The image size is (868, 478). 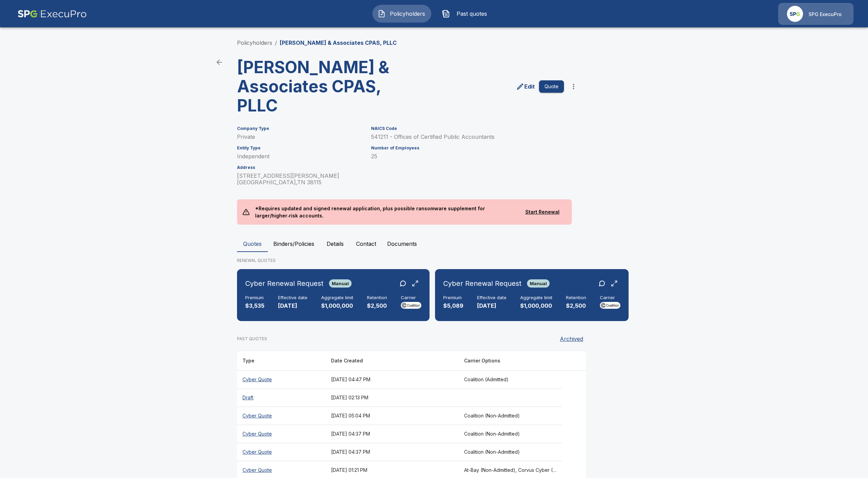 What do you see at coordinates (384, 211) in the screenshot?
I see `p: *Requires updated and signed renewal application, plus possible ransomware supplement for larger/...` at bounding box center [384, 211].